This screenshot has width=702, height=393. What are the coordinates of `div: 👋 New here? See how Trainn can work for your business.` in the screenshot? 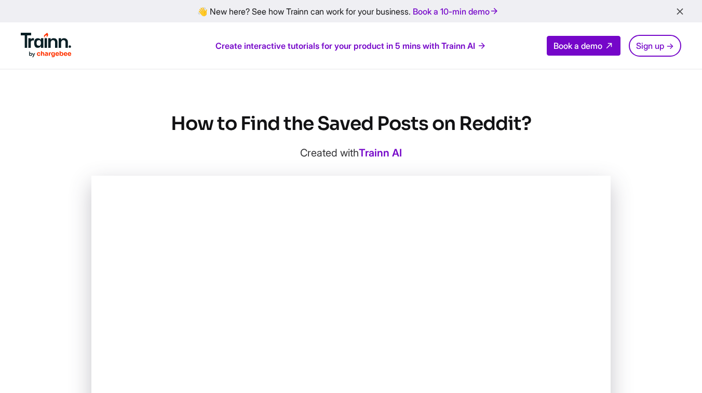 It's located at (351, 11).